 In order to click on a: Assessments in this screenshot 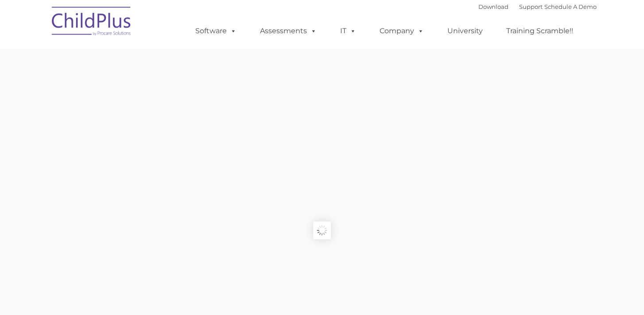, I will do `click(288, 31)`.